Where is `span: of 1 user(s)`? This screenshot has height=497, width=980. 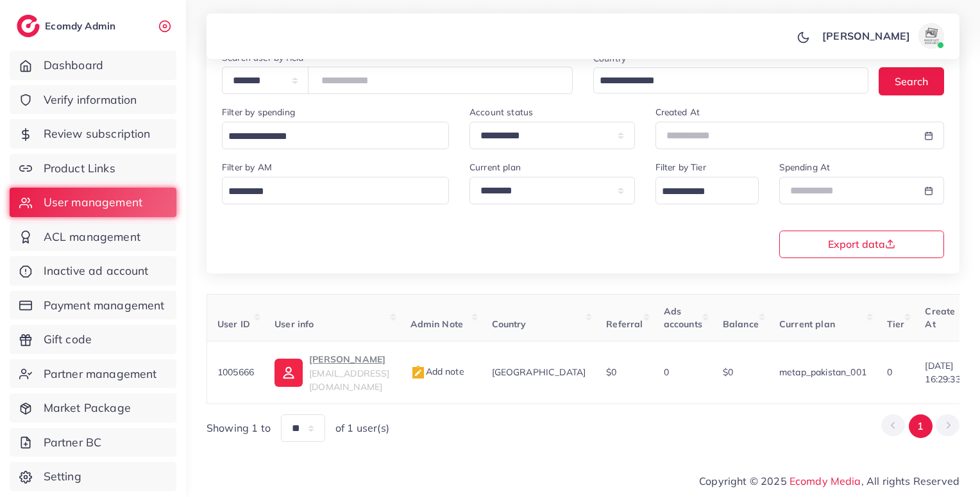 span: of 1 user(s) is located at coordinates (363, 428).